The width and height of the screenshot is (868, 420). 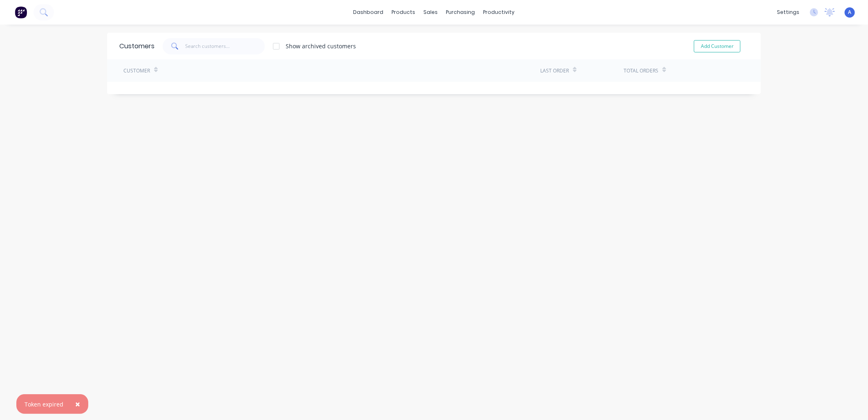 I want to click on button: Close, so click(x=77, y=404).